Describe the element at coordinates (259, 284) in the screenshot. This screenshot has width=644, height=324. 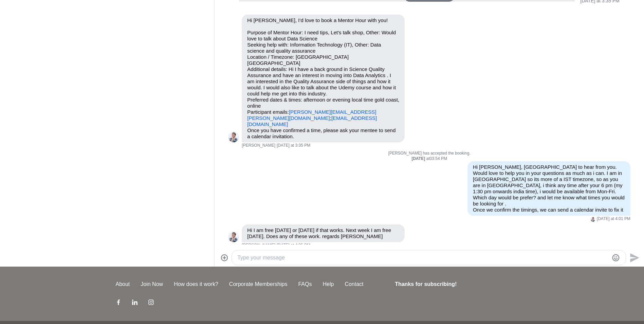
I see `a: Corporate Memberships` at that location.